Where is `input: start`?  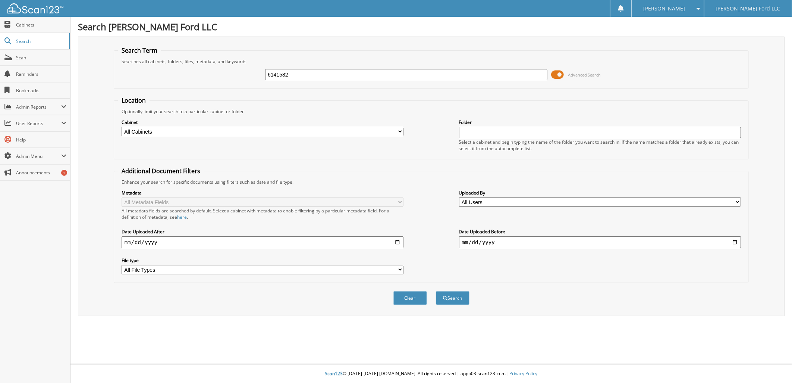
input: start is located at coordinates (263, 242).